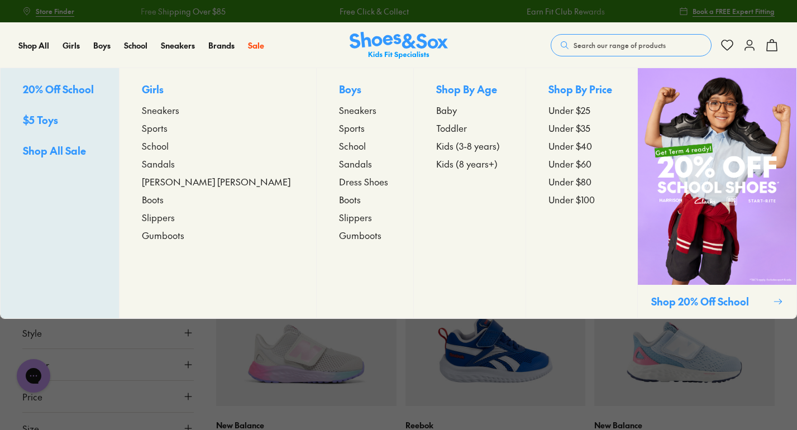 The height and width of the screenshot is (430, 797). I want to click on span: Under $35, so click(569, 128).